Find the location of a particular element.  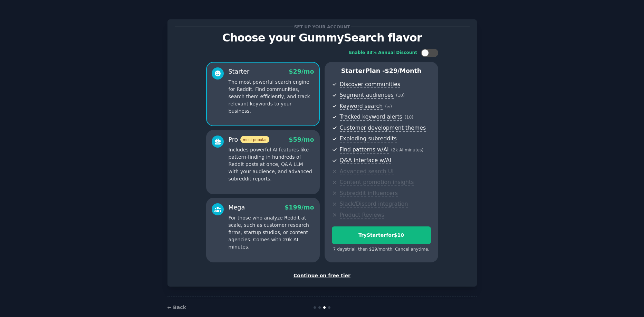

div: Pro is located at coordinates (249, 140).